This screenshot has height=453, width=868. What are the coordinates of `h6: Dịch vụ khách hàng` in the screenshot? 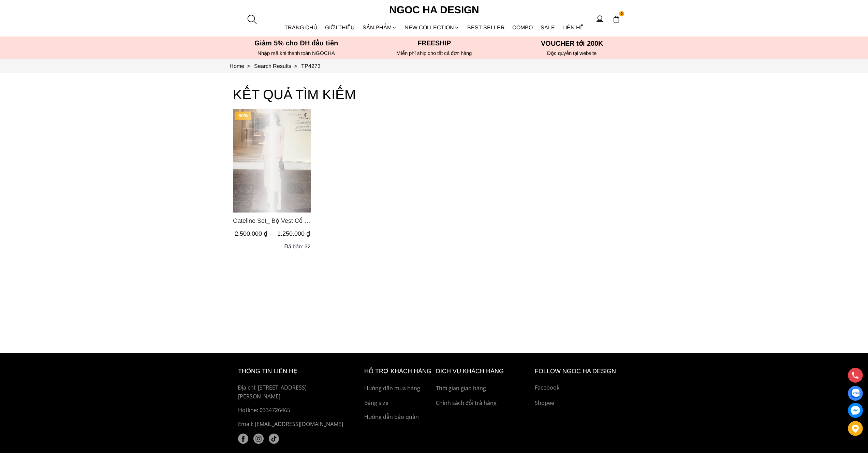 It's located at (484, 371).